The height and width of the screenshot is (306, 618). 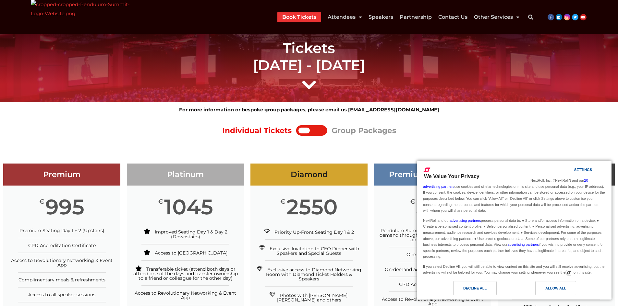 I want to click on div: Group Packages, so click(x=364, y=131).